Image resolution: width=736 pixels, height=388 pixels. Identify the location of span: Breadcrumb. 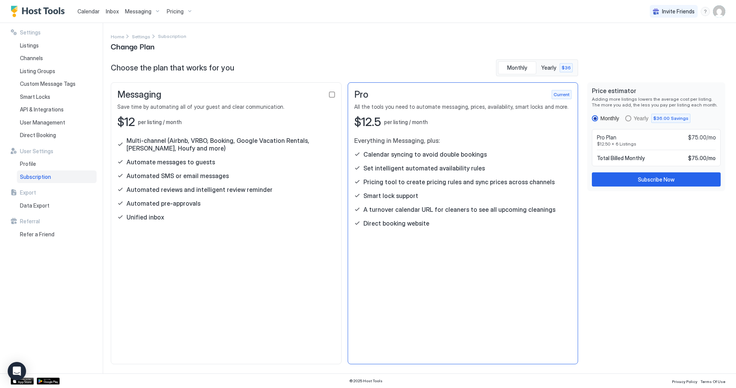
(172, 36).